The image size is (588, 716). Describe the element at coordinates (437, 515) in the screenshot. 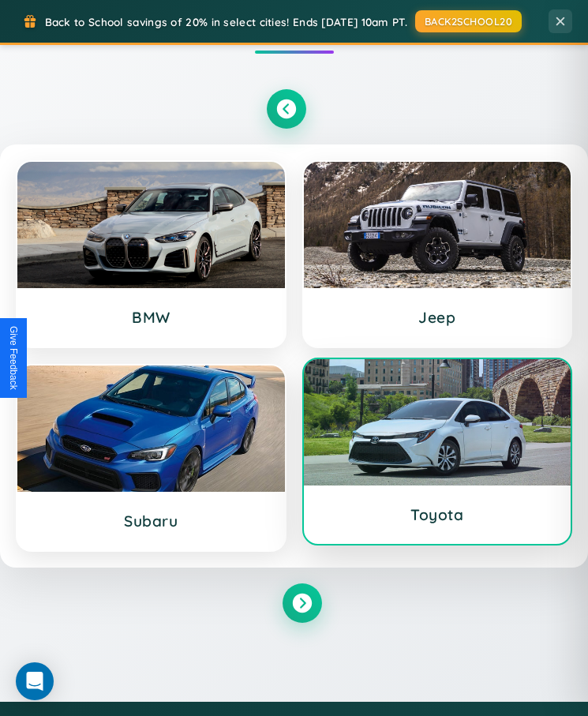

I see `h3: Toyota` at that location.